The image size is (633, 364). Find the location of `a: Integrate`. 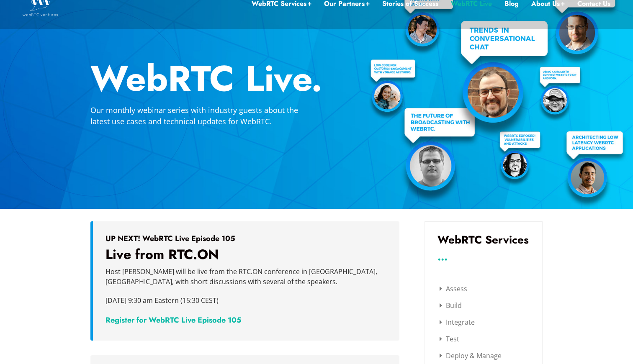

a: Integrate is located at coordinates (457, 322).